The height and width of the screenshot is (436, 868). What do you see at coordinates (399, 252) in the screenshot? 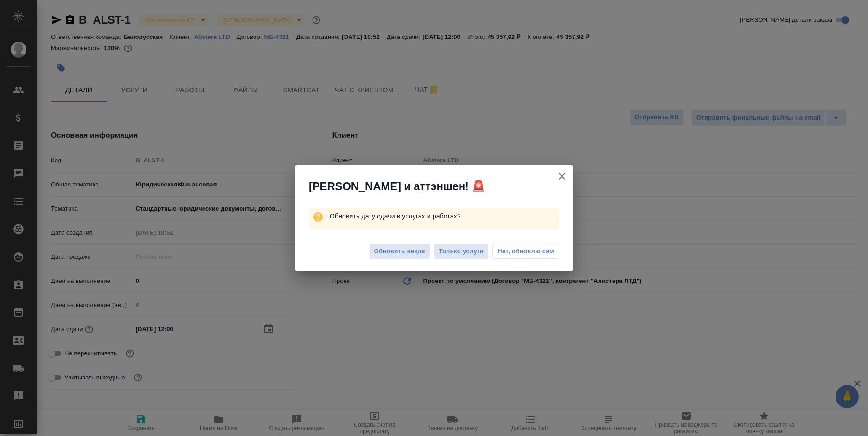
I see `span: Обновить везде` at bounding box center [399, 252].